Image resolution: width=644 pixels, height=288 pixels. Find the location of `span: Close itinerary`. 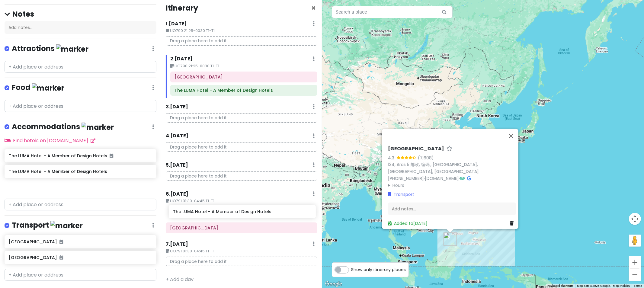

span: Close itinerary is located at coordinates (314, 8).